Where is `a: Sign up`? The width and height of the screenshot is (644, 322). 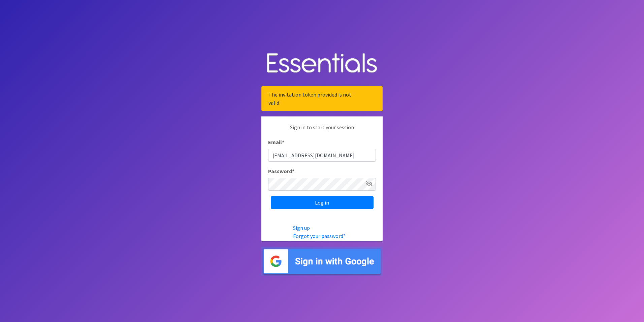
a: Sign up is located at coordinates (302, 228).